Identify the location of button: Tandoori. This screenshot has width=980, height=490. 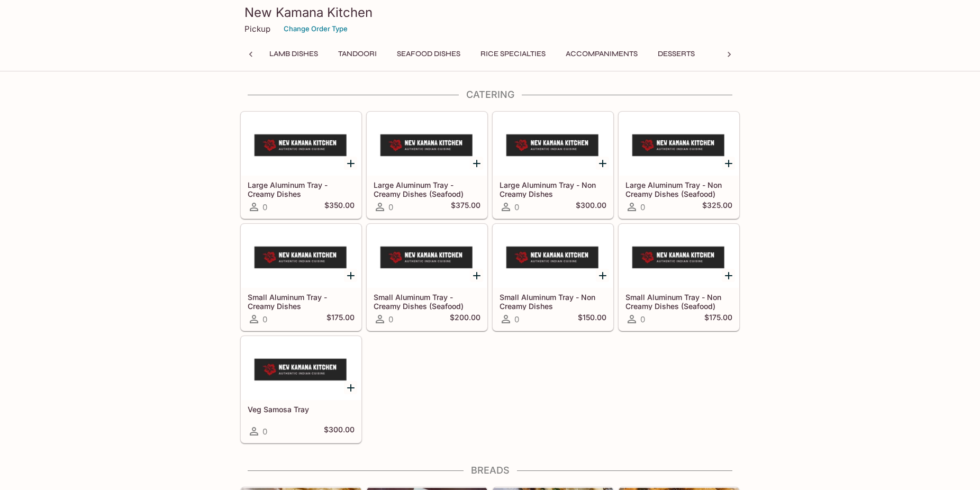
(358, 54).